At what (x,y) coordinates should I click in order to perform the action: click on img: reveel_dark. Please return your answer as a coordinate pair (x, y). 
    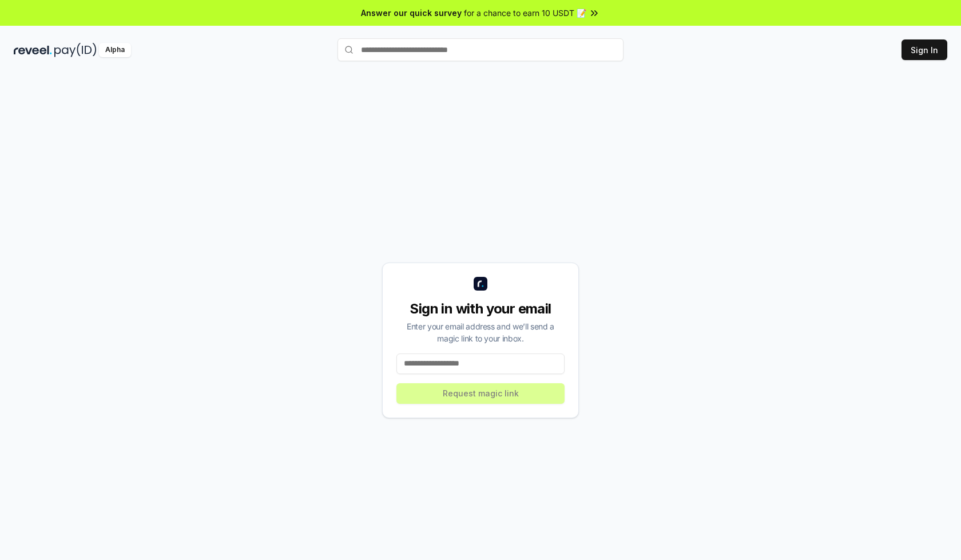
    Looking at the image, I should click on (32, 50).